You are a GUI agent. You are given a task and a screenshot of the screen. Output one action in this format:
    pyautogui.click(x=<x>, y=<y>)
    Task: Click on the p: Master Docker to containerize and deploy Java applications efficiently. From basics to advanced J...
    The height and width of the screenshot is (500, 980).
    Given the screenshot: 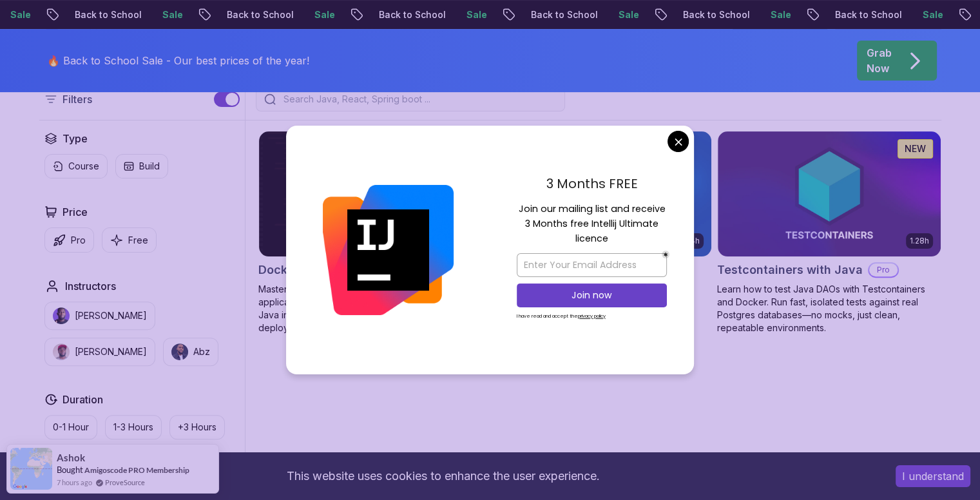 What is the action you would take?
    pyautogui.click(x=370, y=309)
    